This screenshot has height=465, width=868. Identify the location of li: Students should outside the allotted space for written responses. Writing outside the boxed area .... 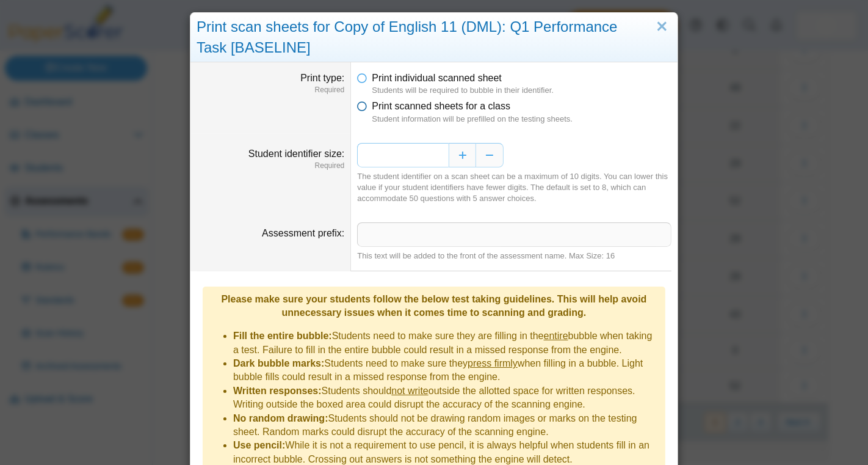
(446, 398).